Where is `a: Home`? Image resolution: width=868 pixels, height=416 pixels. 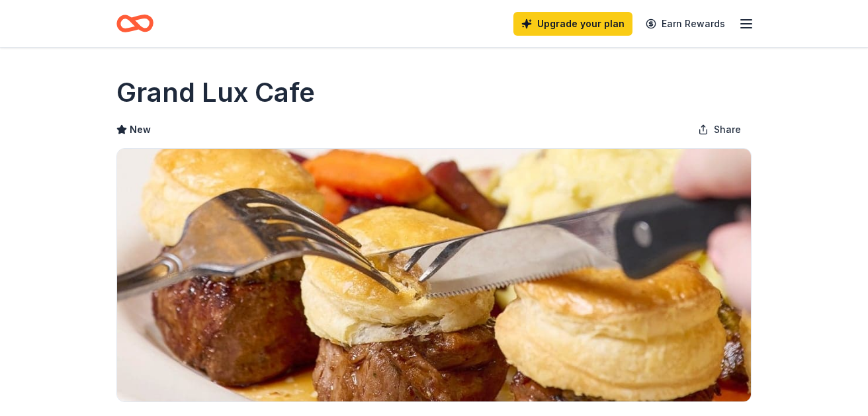 a: Home is located at coordinates (135, 23).